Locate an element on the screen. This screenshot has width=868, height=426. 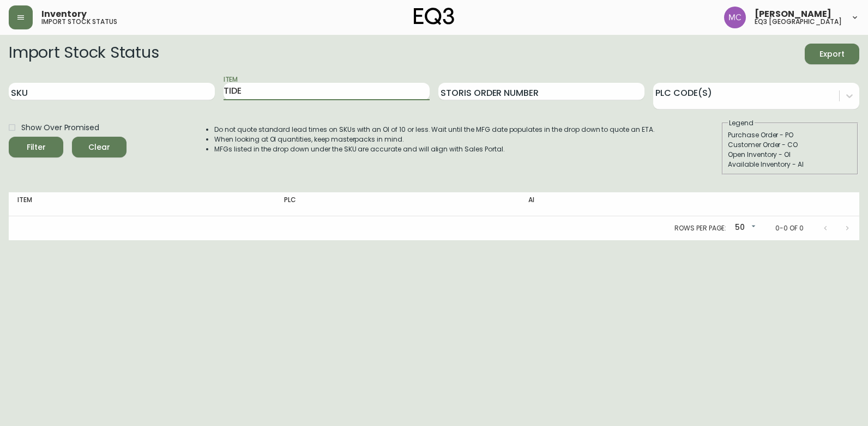
th: PLC is located at coordinates (397, 204).